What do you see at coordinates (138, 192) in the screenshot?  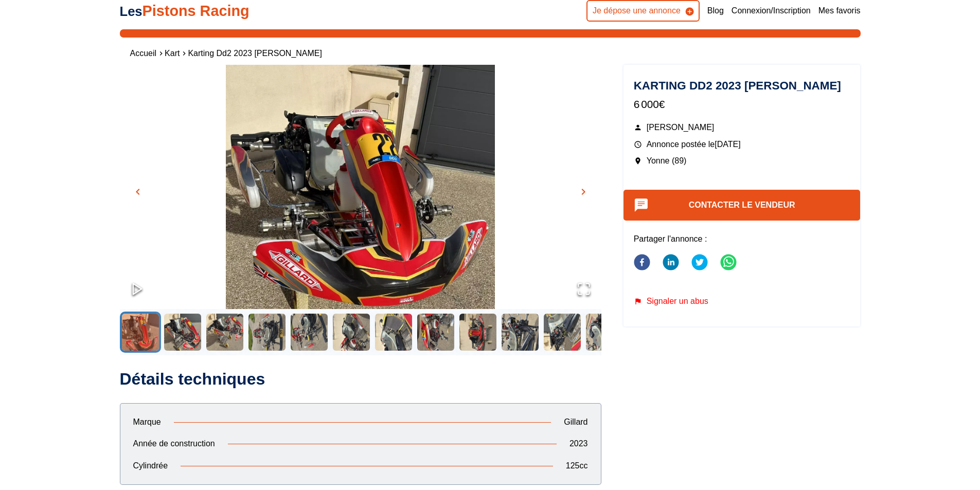 I see `button: chevron_left` at bounding box center [138, 192].